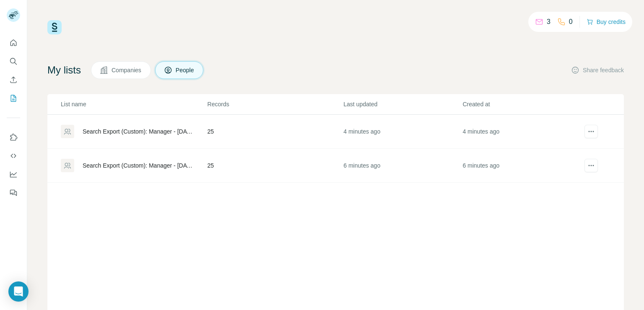 The image size is (644, 310). What do you see at coordinates (13, 174) in the screenshot?
I see `button: Dashboard` at bounding box center [13, 174].